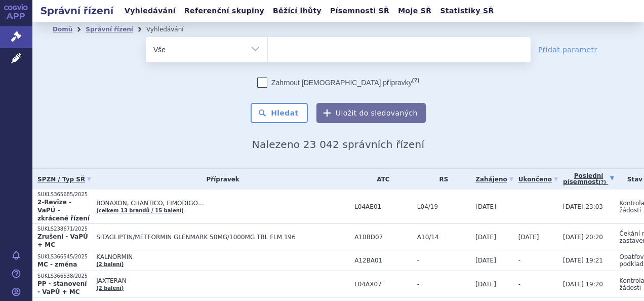 Image resolution: width=644 pixels, height=301 pixels. I want to click on h2: Správní řízení, so click(77, 11).